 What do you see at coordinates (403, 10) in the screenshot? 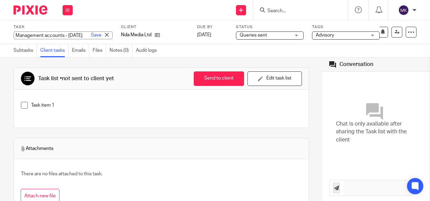
I see `img: svg%3E` at bounding box center [403, 10].